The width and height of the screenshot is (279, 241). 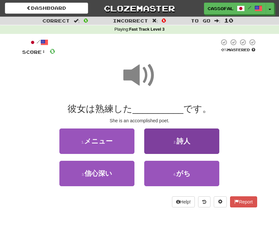 I want to click on span: 0 %, so click(x=224, y=50).